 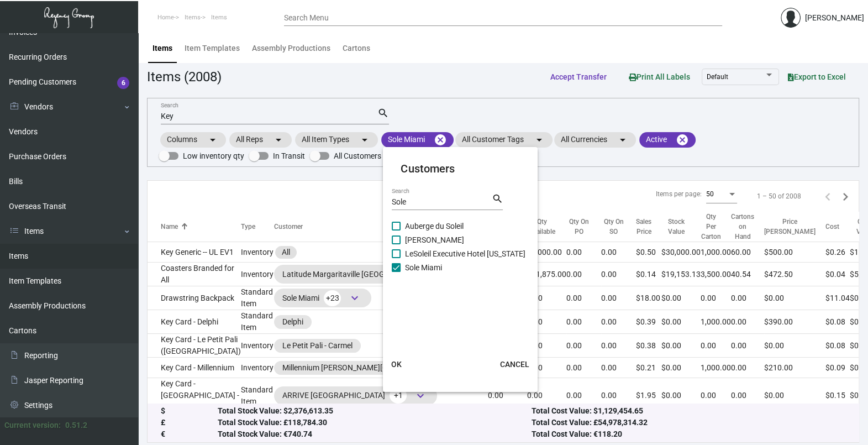 What do you see at coordinates (77, 425) in the screenshot?
I see `div: 0.51.2` at bounding box center [77, 425].